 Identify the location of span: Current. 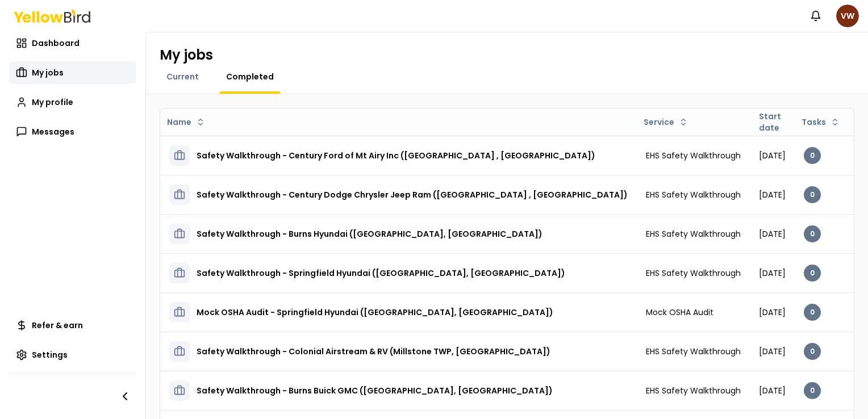
(182, 77).